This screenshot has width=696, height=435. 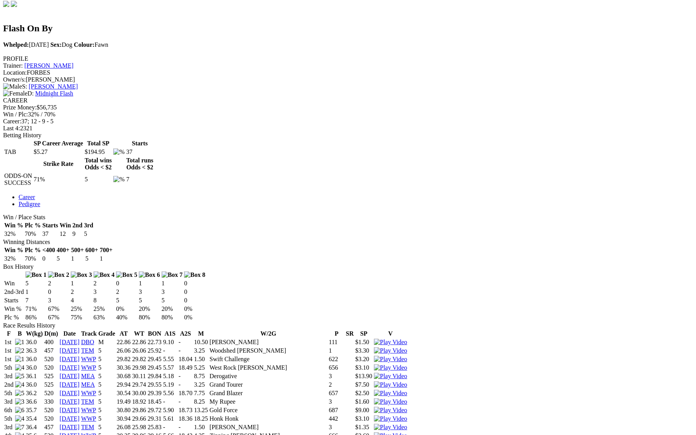 What do you see at coordinates (155, 342) in the screenshot?
I see `td: 22.73` at bounding box center [155, 342].